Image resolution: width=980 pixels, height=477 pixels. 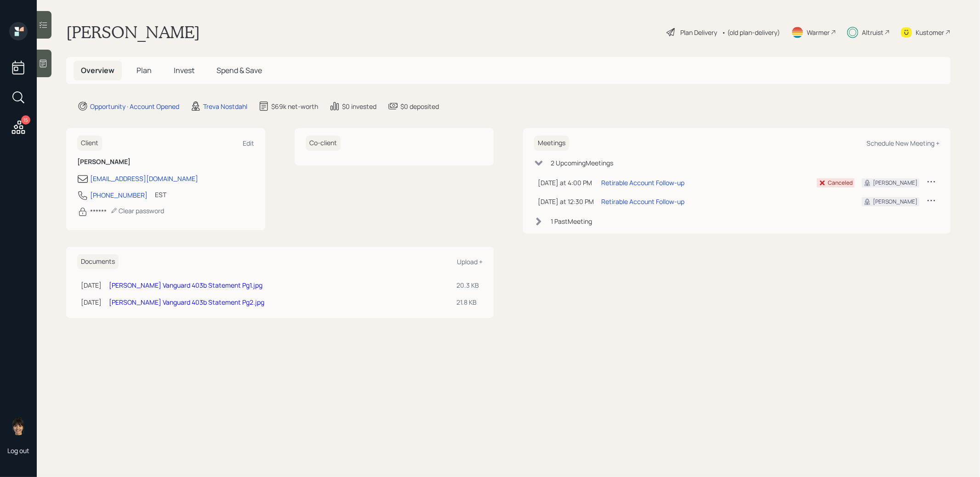 I want to click on div: Log out, so click(x=19, y=451).